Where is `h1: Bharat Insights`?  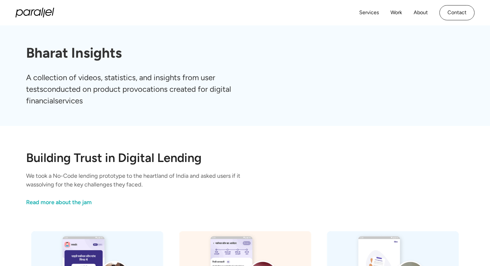
h1: Bharat Insights is located at coordinates (245, 53).